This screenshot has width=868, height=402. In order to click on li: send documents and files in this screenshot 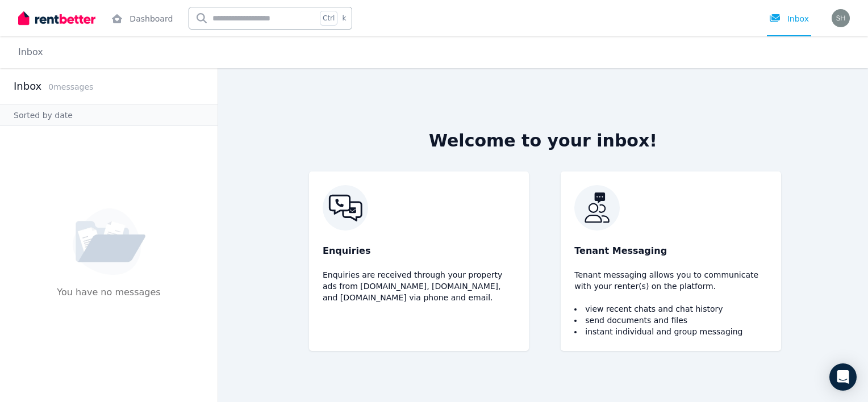, I will do `click(670, 320)`.